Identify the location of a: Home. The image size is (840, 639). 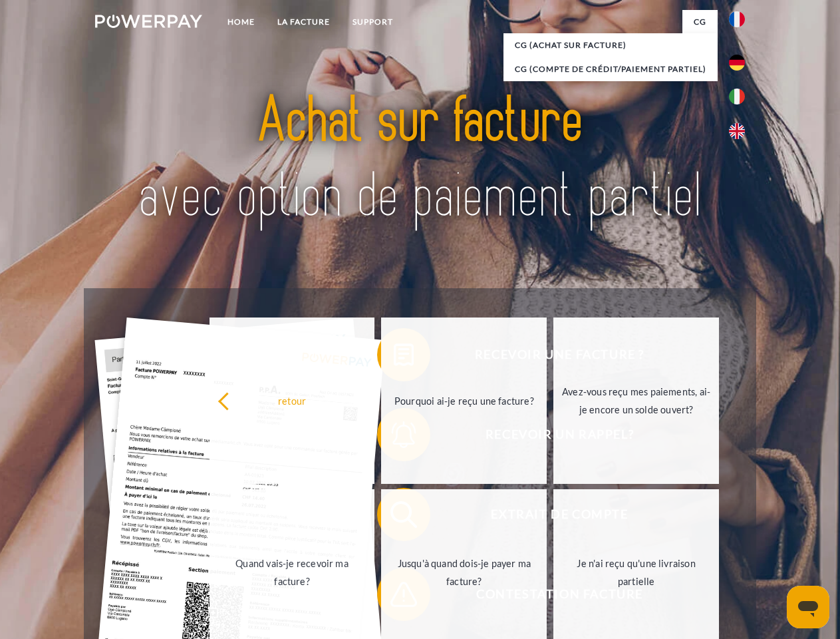
(241, 22).